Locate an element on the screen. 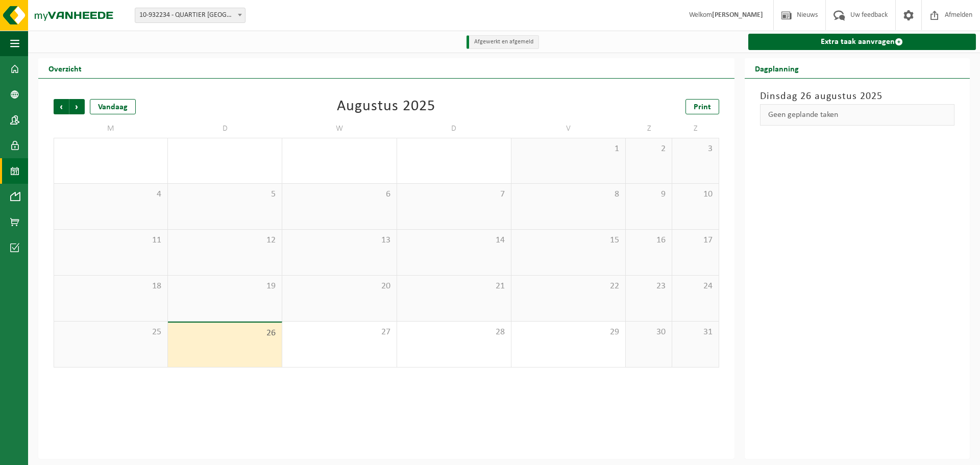 The image size is (980, 465). div: Augustus 2025 is located at coordinates (386, 107).